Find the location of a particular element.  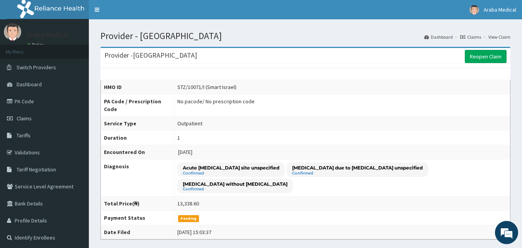

a: View Claim is located at coordinates (500, 37).